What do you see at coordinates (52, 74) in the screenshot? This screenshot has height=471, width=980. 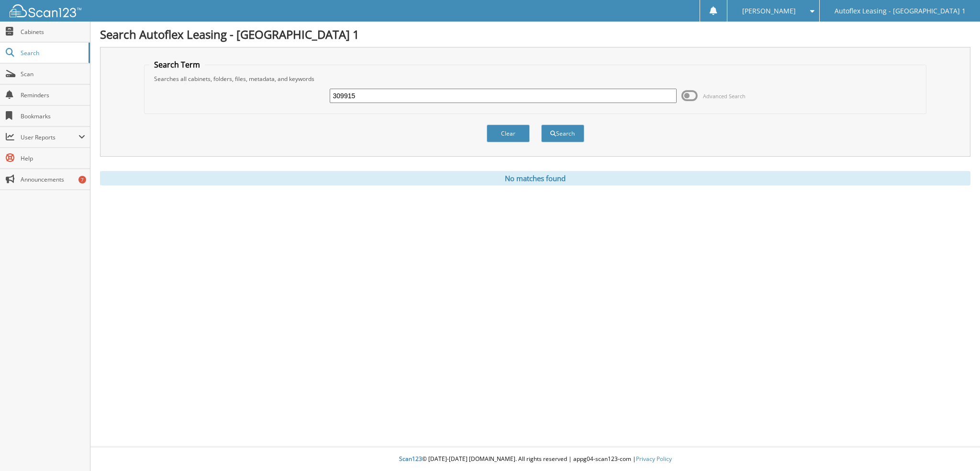 I see `span: Scan` at bounding box center [52, 74].